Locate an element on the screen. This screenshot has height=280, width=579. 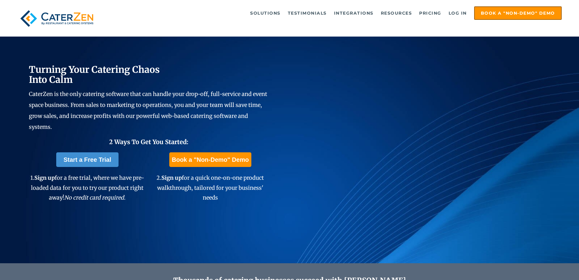
a: Log in is located at coordinates (458, 13).